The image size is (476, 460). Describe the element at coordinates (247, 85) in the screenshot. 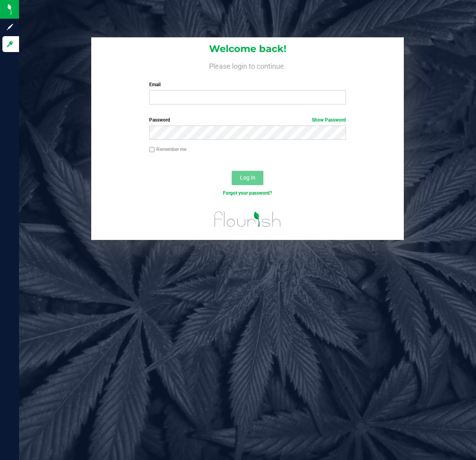

I see `label: Email` at that location.